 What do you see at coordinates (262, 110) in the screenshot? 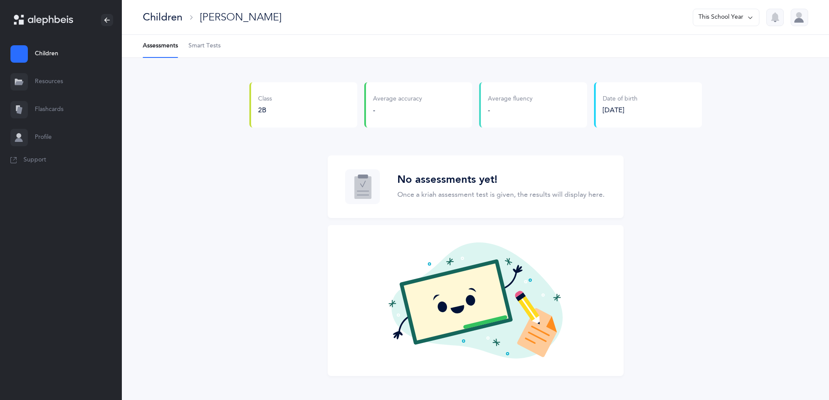
I see `span: 2B` at bounding box center [262, 110].